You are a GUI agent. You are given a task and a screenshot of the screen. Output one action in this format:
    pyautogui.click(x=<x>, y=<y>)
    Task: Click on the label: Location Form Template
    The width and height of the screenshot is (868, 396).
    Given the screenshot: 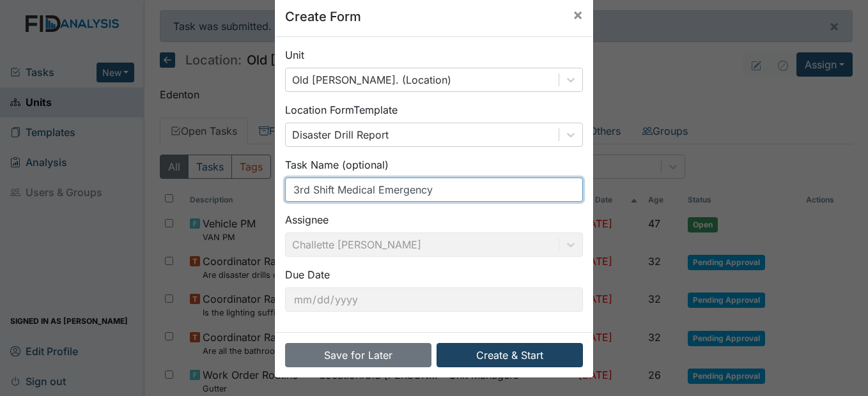 What is the action you would take?
    pyautogui.click(x=341, y=110)
    